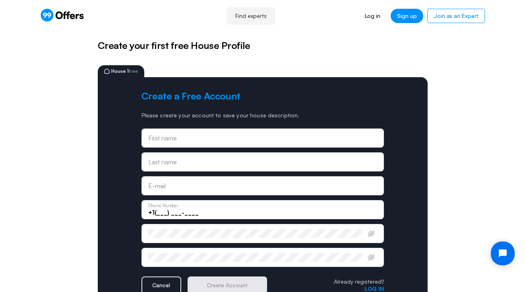  I want to click on button: Log in, so click(374, 289).